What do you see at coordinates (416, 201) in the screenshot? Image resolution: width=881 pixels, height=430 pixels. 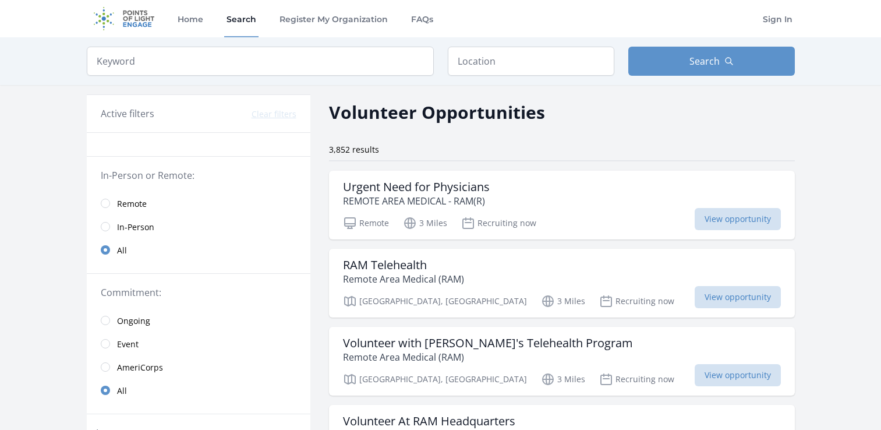 I see `p: REMOTE AREA MEDICAL - RAM(R)` at bounding box center [416, 201].